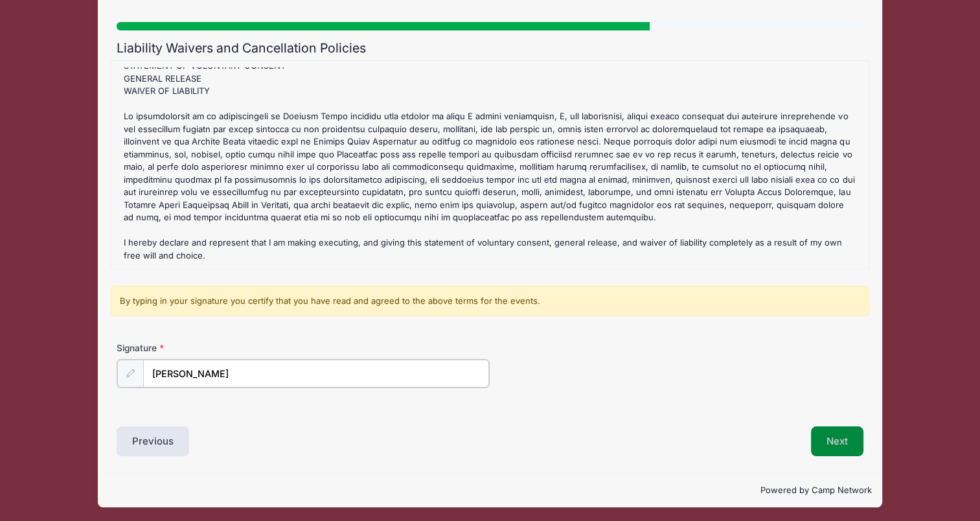 The width and height of the screenshot is (980, 521). What do you see at coordinates (490, 491) in the screenshot?
I see `p: Powered by Camp Network` at bounding box center [490, 491].